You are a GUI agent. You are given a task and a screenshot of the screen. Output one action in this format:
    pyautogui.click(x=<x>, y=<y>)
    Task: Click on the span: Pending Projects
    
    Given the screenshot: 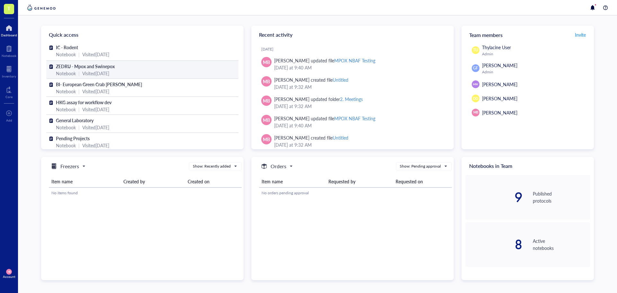 What is the action you would take?
    pyautogui.click(x=73, y=138)
    